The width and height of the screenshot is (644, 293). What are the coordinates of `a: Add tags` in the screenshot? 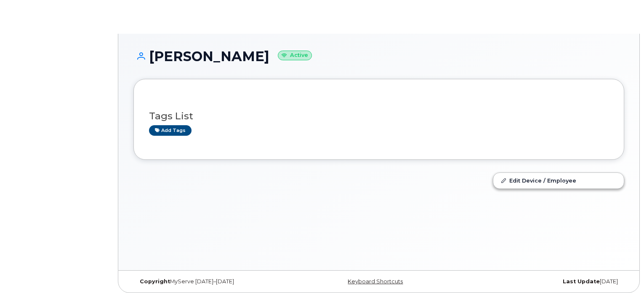 It's located at (170, 130).